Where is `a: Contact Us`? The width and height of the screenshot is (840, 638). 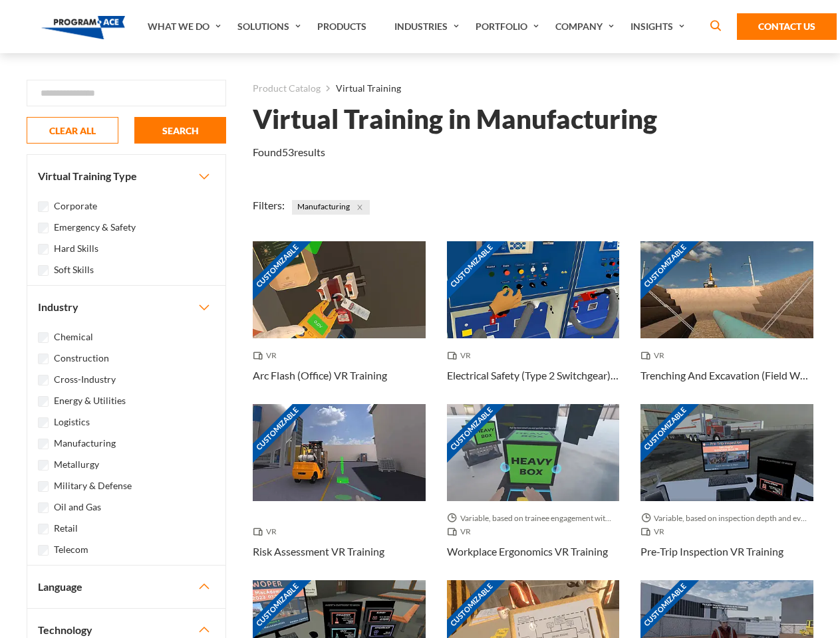
a: Contact Us is located at coordinates (786, 26).